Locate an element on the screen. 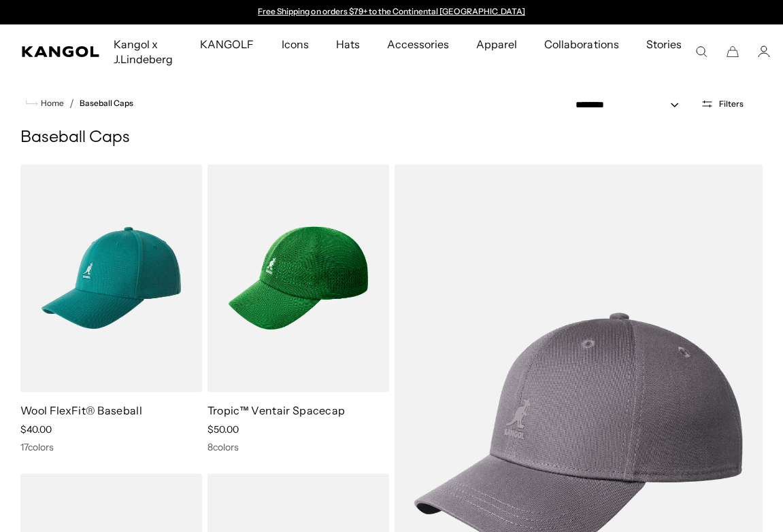  a: Apparel is located at coordinates (496, 45).